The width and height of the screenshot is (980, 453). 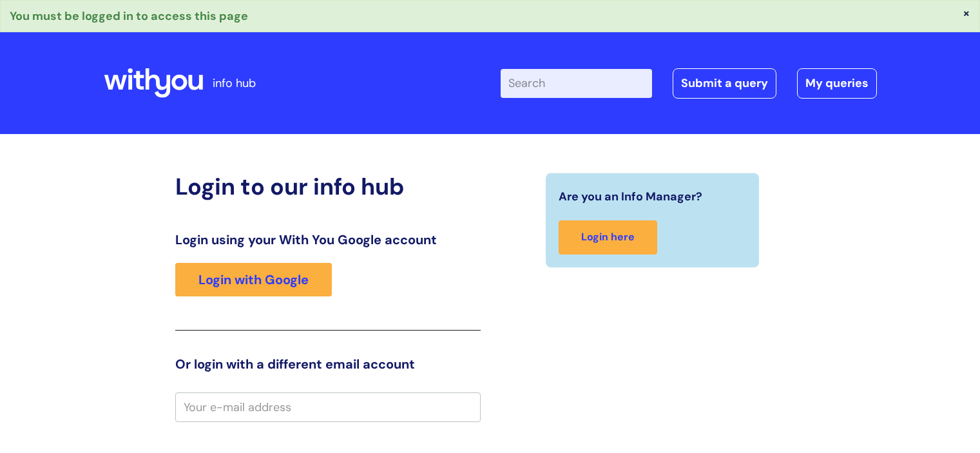 What do you see at coordinates (328, 364) in the screenshot?
I see `h3: Or login with a different email account` at bounding box center [328, 364].